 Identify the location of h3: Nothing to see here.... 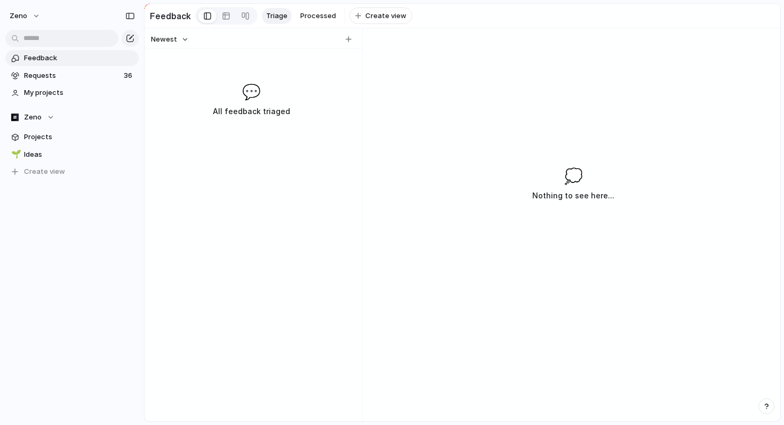
(574, 196).